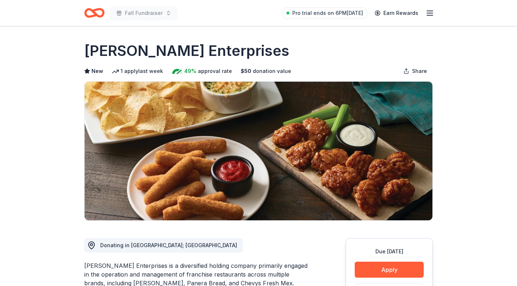  Describe the element at coordinates (397, 13) in the screenshot. I see `a: Earn Rewards` at that location.